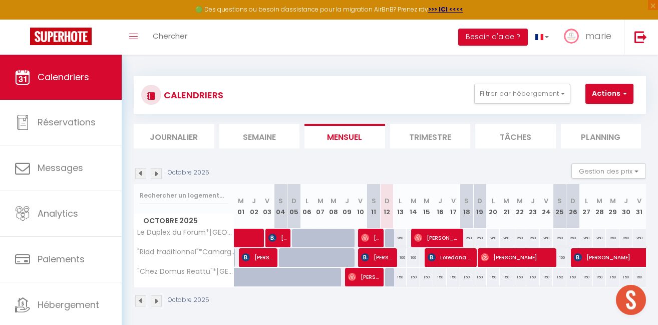  Describe the element at coordinates (307, 206) in the screenshot. I see `th: 06` at that location.